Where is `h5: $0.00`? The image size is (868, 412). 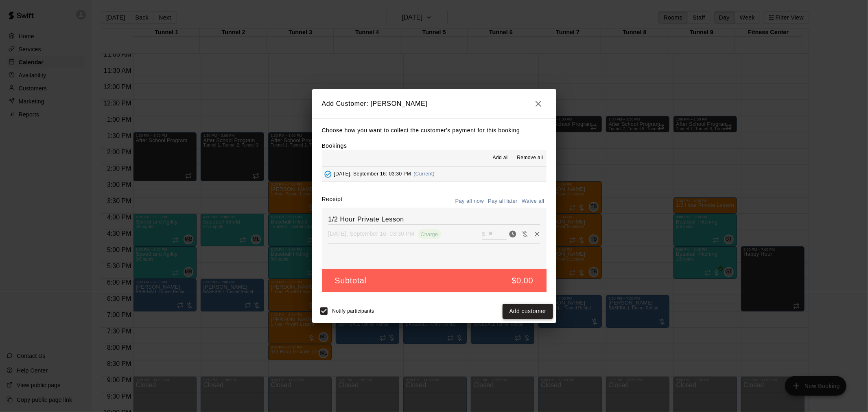
h5: $0.00 is located at coordinates (522, 280).